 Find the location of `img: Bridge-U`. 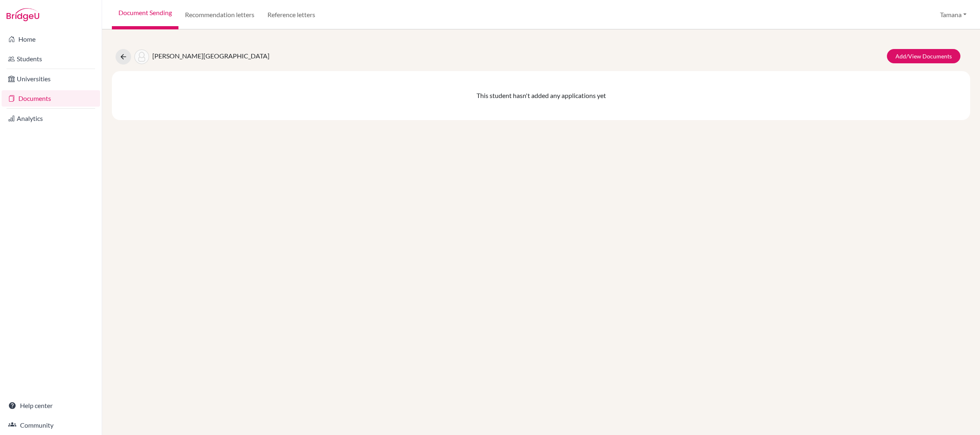

img: Bridge-U is located at coordinates (23, 15).